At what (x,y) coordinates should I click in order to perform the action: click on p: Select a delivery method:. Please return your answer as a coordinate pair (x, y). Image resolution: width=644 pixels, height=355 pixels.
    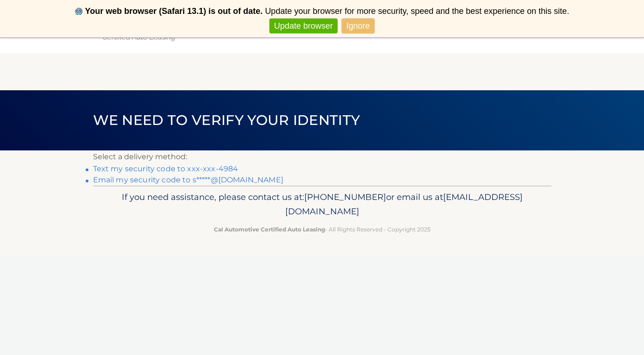
    Looking at the image, I should click on (322, 157).